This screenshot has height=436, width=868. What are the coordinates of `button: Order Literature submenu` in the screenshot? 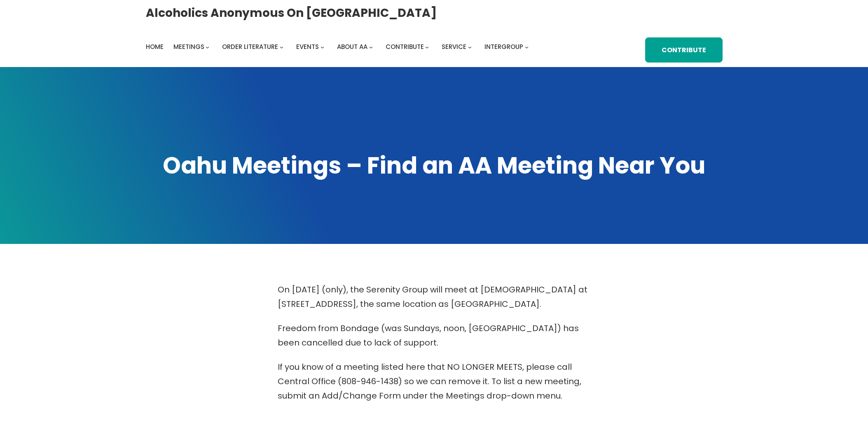 It's located at (282, 47).